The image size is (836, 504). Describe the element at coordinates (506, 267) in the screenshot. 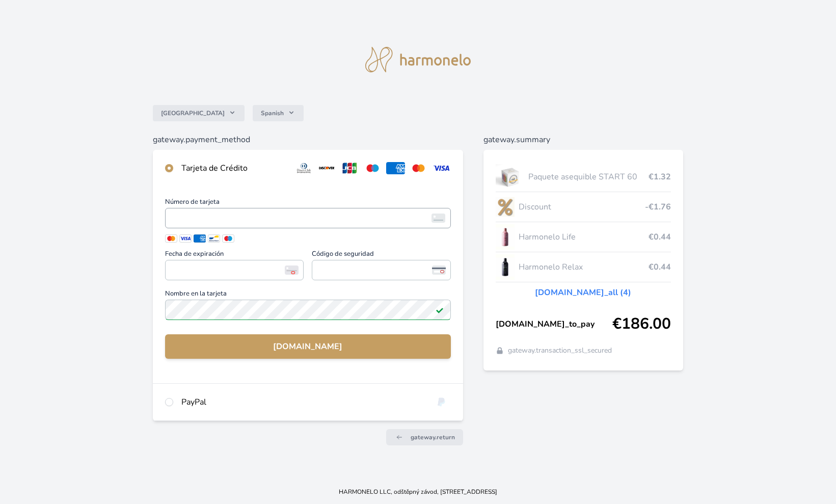

I see `img: CLEAN_RELAX_se_stinem_x-lo.jpg` at that location.